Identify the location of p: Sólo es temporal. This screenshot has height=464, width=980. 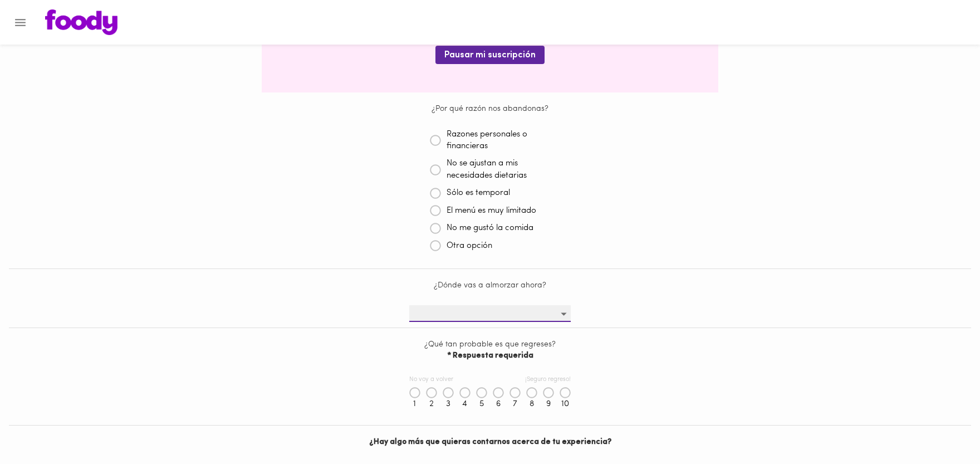
(478, 193).